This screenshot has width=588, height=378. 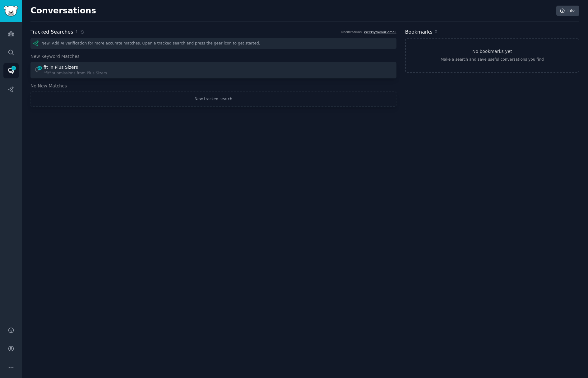 What do you see at coordinates (61, 67) in the screenshot?
I see `div: fit in Plus Sizers` at bounding box center [61, 67].